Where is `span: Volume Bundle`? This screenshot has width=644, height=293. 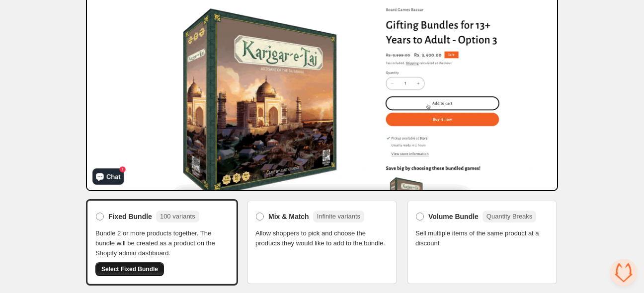
span: Volume Bundle is located at coordinates (453, 217).